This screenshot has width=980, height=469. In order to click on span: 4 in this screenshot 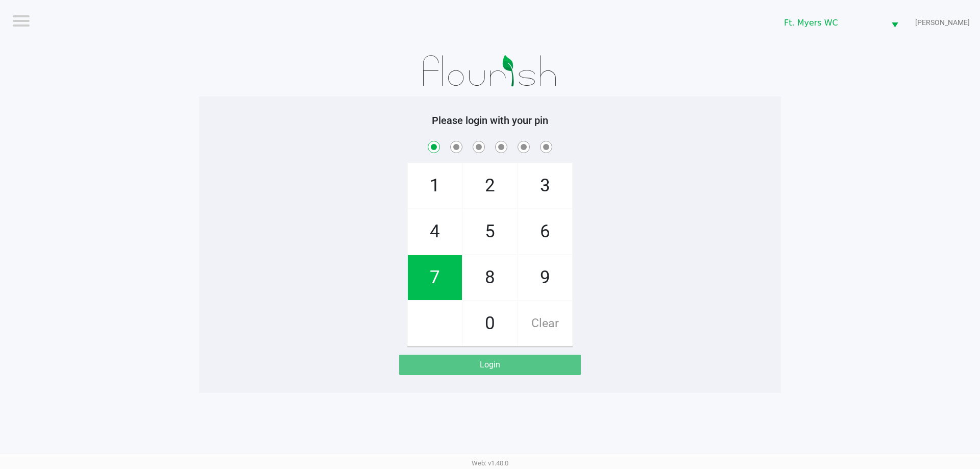, I will do `click(435, 232)`.